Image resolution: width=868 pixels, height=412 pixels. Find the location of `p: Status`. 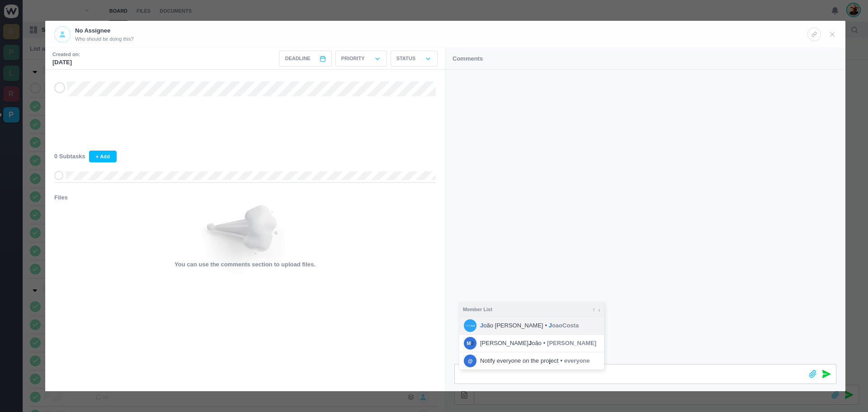

p: Status is located at coordinates (406, 58).